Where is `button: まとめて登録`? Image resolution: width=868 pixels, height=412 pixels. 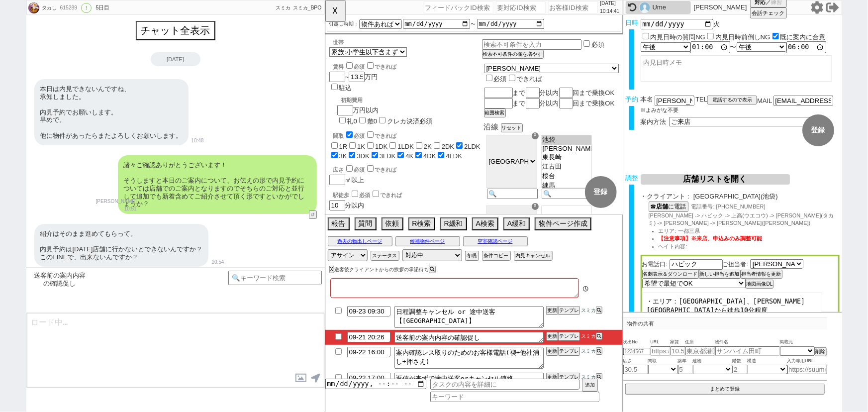 button: まとめて登録 is located at coordinates (725, 389).